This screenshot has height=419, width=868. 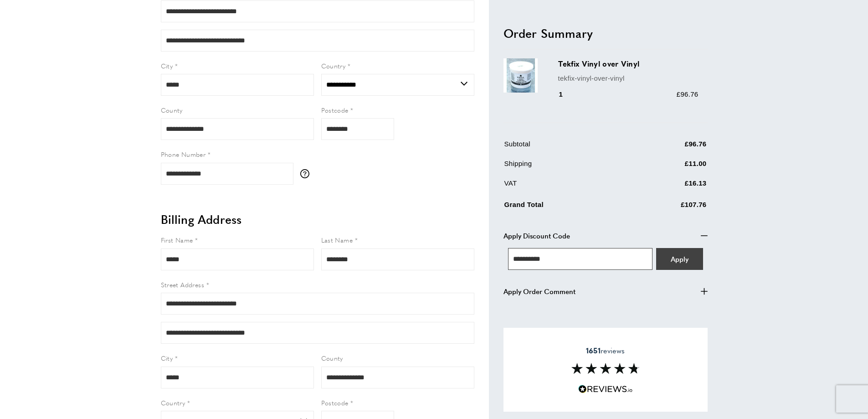 I want to click on h3: Tekfix Vinyl over Vinyl, so click(x=628, y=63).